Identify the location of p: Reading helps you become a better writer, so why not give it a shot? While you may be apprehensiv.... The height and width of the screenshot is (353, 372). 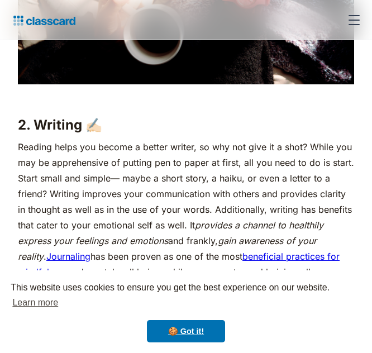
(186, 217).